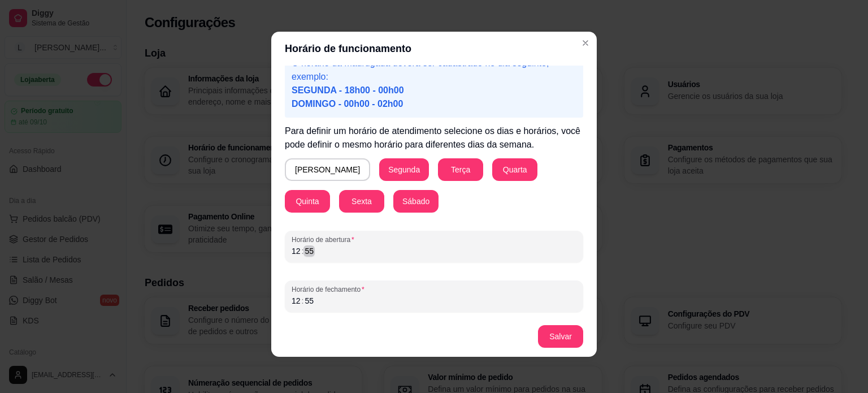  What do you see at coordinates (434, 49) in the screenshot?
I see `header: Horário de funcionamento` at bounding box center [434, 49].